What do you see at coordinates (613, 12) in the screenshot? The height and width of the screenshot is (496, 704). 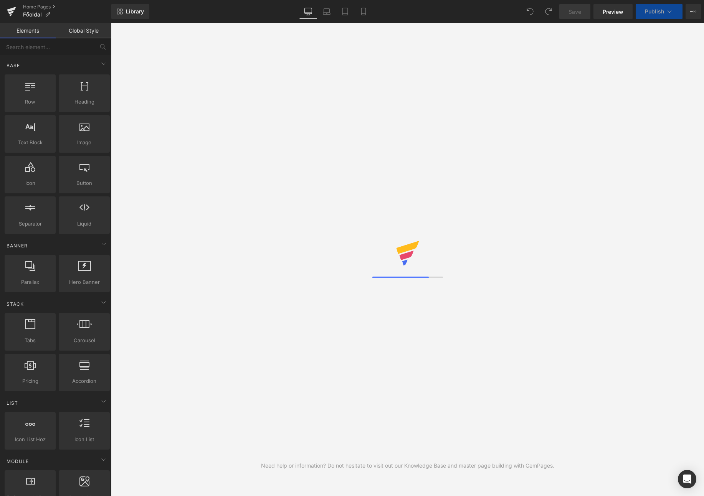 I see `a: Preview` at bounding box center [613, 12].